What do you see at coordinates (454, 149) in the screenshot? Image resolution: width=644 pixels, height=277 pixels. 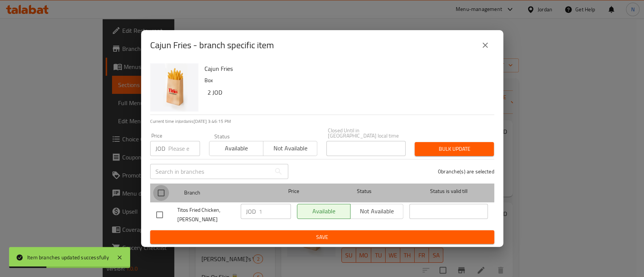 I see `span: Bulk update` at bounding box center [454, 149].